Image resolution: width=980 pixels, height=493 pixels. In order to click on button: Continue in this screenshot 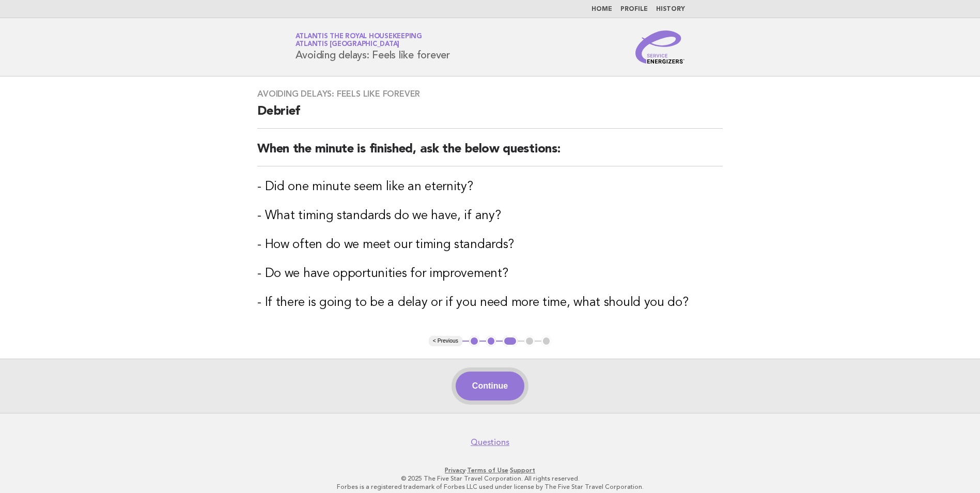, I will do `click(489, 386)`.